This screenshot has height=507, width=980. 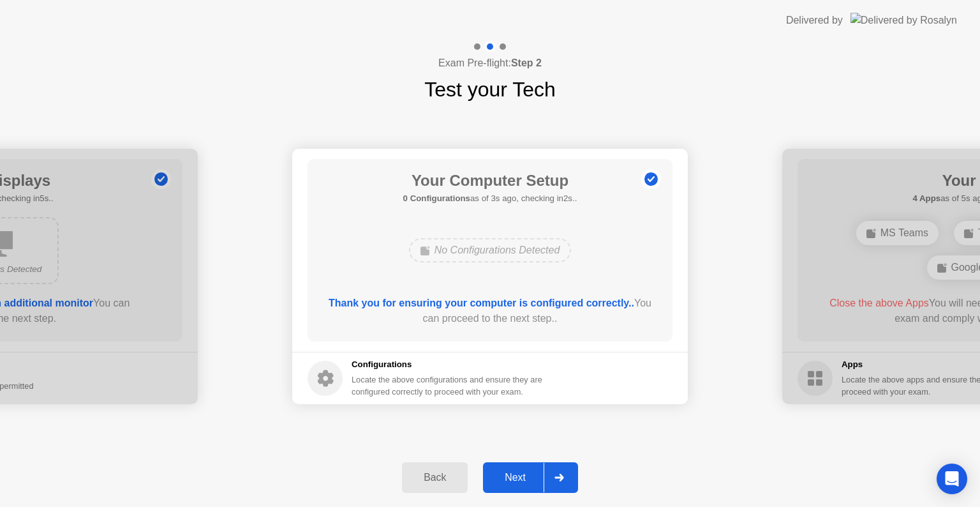 I want to click on button: Next, so click(x=531, y=478).